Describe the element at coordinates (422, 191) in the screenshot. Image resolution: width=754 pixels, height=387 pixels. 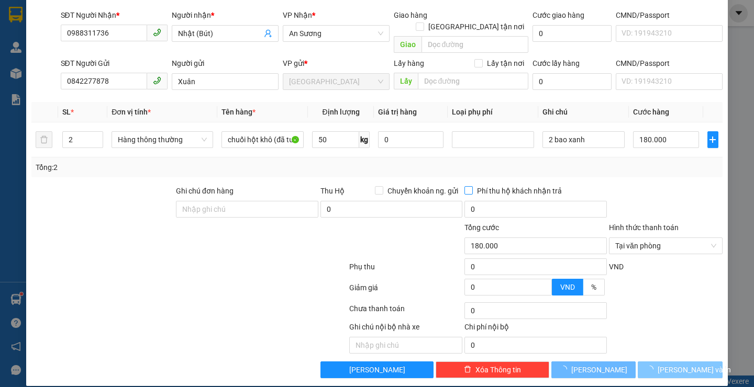
I see `span: Chuyển khoản ng. gửi` at that location.